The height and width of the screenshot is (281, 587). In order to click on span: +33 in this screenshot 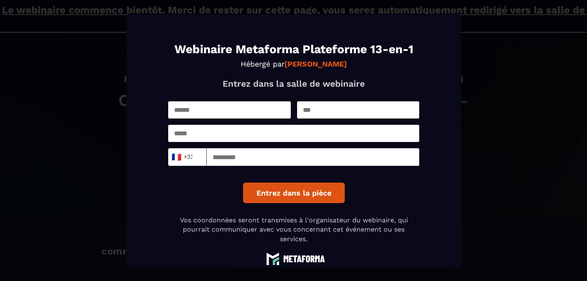, I will do `click(182, 157)`.